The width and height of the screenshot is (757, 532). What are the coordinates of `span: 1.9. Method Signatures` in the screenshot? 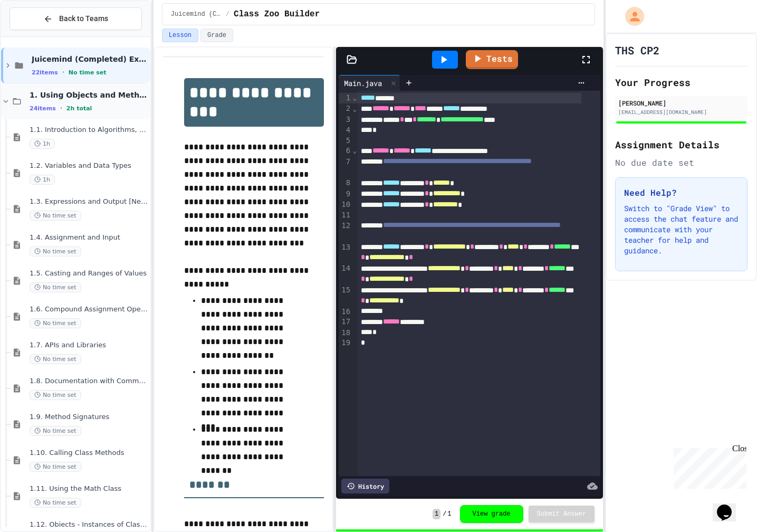 It's located at (88, 417).